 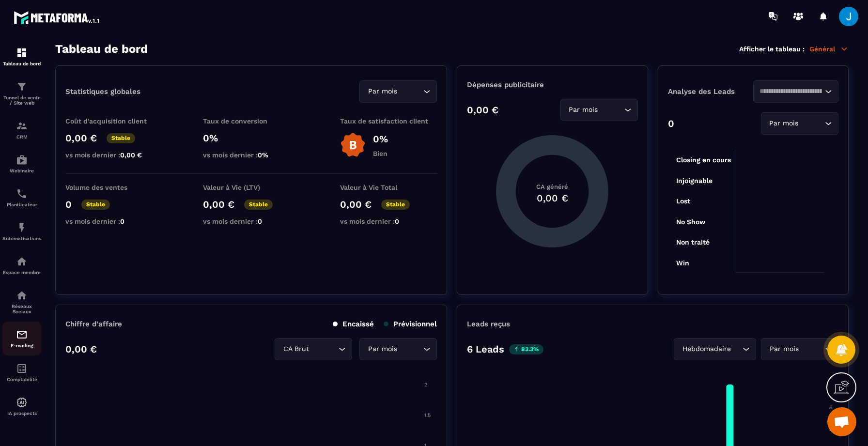 I want to click on span: 0,00 €, so click(x=130, y=155).